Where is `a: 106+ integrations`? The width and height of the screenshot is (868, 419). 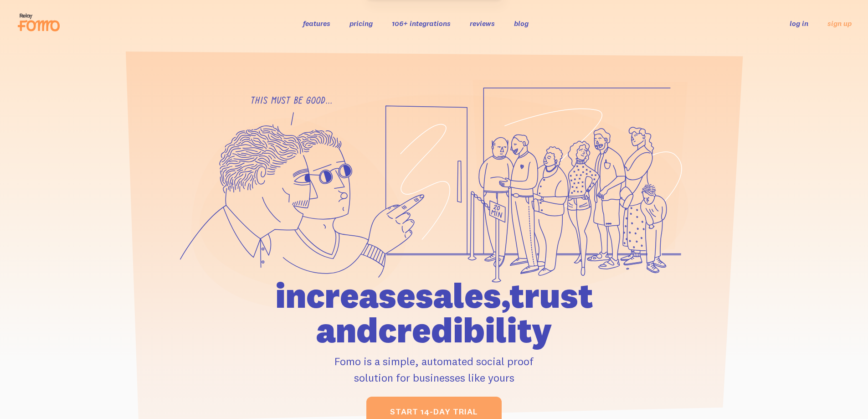
a: 106+ integrations is located at coordinates (421, 23).